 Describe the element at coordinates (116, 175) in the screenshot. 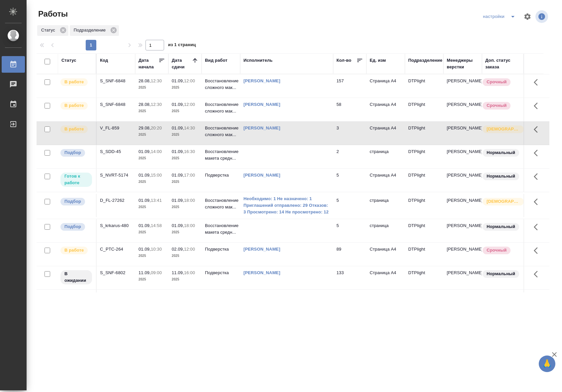

I see `div: S_NVRT-5174` at that location.